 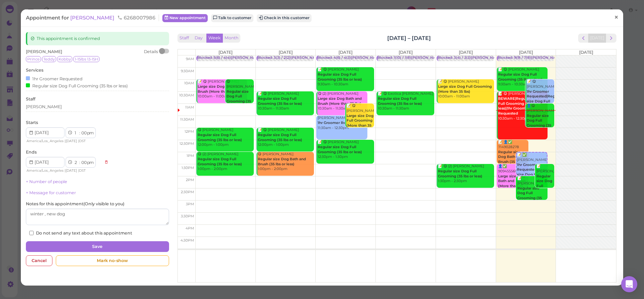 What do you see at coordinates (30, 99) in the screenshot?
I see `label: Staff` at bounding box center [30, 99].